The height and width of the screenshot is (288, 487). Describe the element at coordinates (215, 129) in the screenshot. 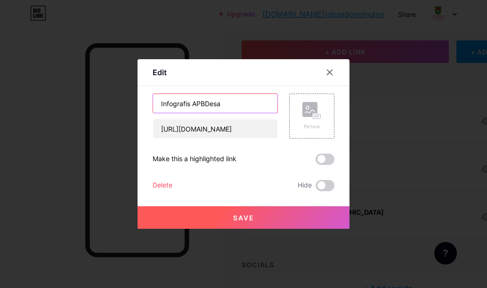

I see `input: URL` at that location.